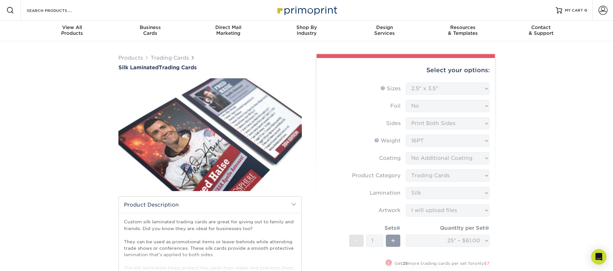 The image size is (613, 271). I want to click on div: & Templates, so click(463, 30).